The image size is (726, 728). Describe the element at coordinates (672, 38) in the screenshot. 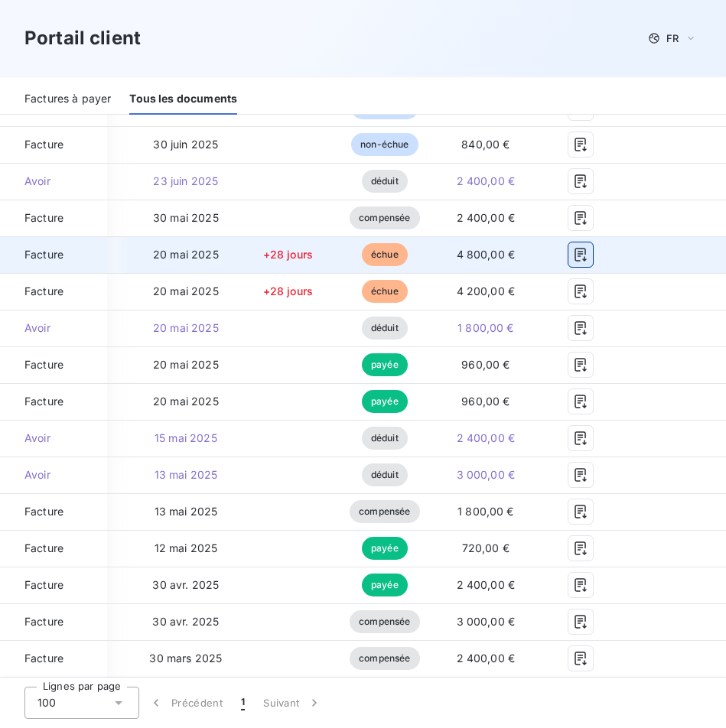

I see `span: FR` at that location.